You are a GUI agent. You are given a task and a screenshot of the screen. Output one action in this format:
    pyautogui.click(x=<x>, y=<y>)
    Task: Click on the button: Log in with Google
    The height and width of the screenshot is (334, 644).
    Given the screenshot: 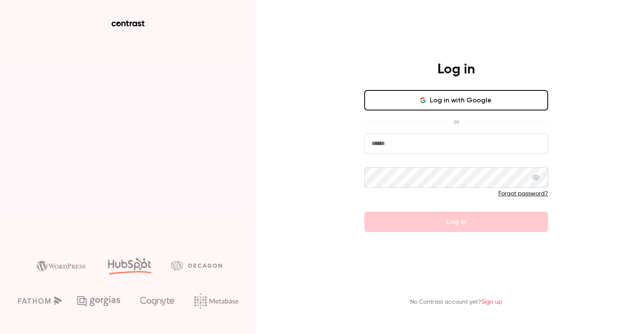 What is the action you would take?
    pyautogui.click(x=456, y=100)
    